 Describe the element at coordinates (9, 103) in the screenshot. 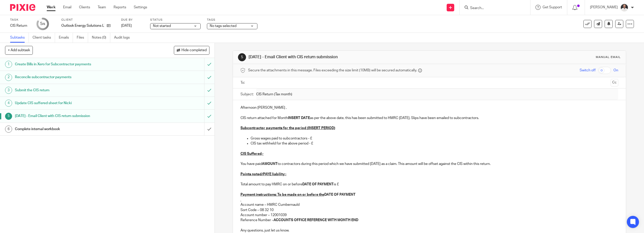

I see `div: 4` at that location.